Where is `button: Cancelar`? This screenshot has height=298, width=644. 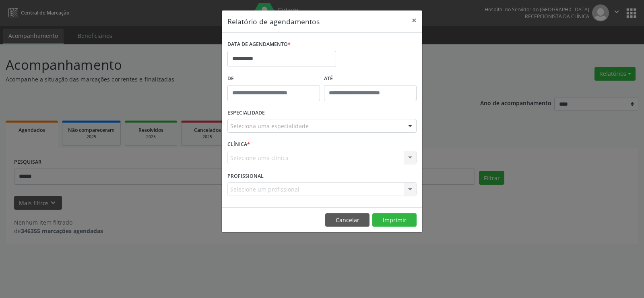 button: Cancelar is located at coordinates (347, 220).